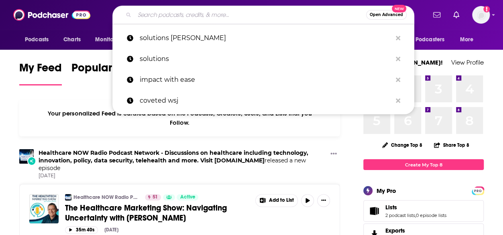 The width and height of the screenshot is (503, 235). Describe the element at coordinates (264, 101) in the screenshot. I see `a: coveted wsj` at that location.